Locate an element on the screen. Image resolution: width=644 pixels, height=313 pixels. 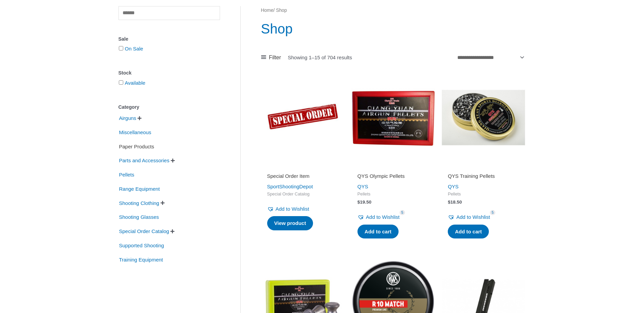
div: Category is located at coordinates (169, 107).